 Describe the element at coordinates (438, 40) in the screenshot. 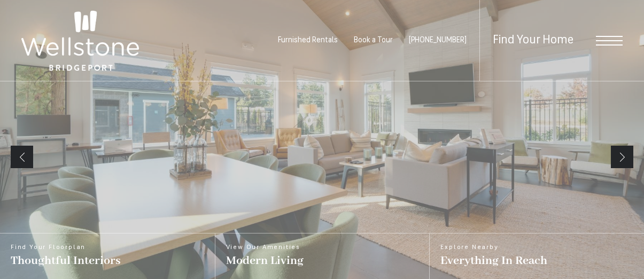

I see `a: Call Us at (253) 642-8681` at that location.